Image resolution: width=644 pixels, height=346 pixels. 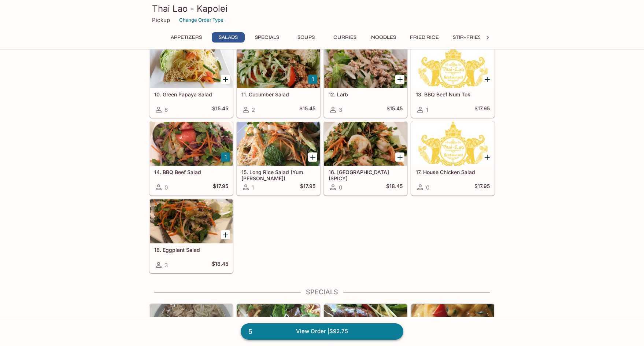 I want to click on button: Appetizers, so click(x=186, y=37).